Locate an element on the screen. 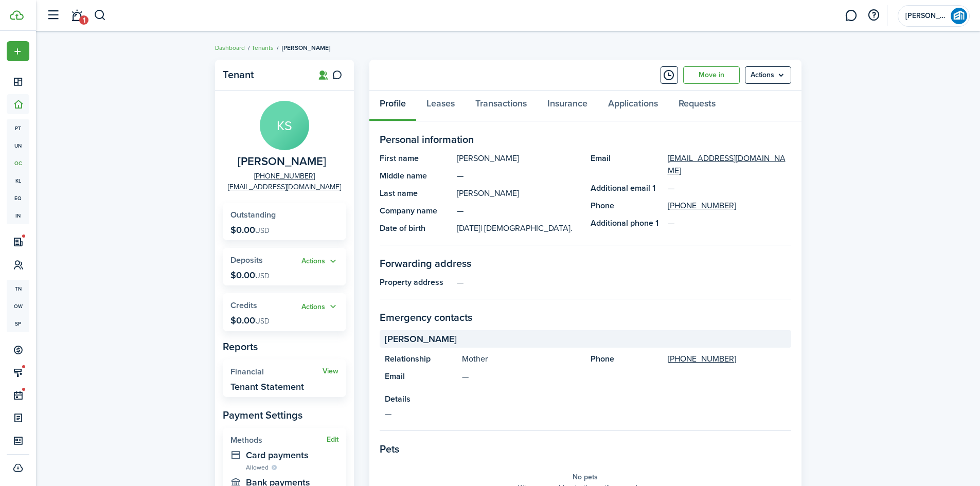 This screenshot has width=980, height=486. panel-main-subtitle: Payment Settings is located at coordinates (285, 415).